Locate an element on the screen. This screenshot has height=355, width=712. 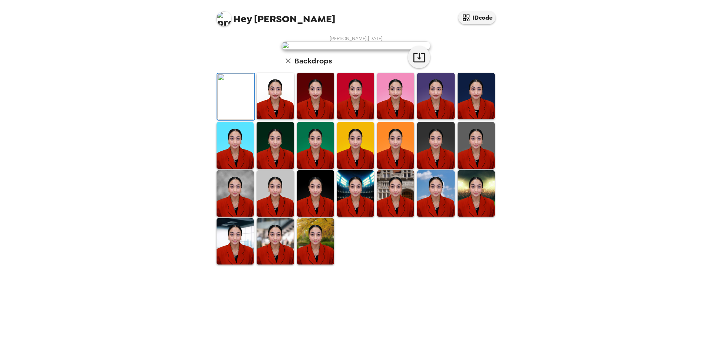
img: user is located at coordinates (356, 46).